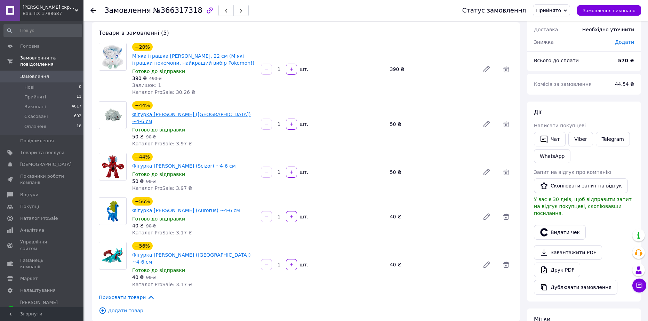 The image size is (648, 321). I want to click on span: Запит на відгук про компанію, so click(573, 172).